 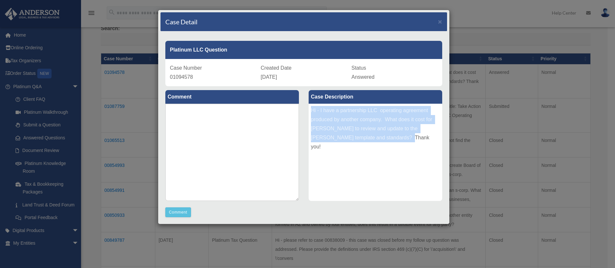 What do you see at coordinates (181, 77) in the screenshot?
I see `span: 01094578` at bounding box center [181, 77].